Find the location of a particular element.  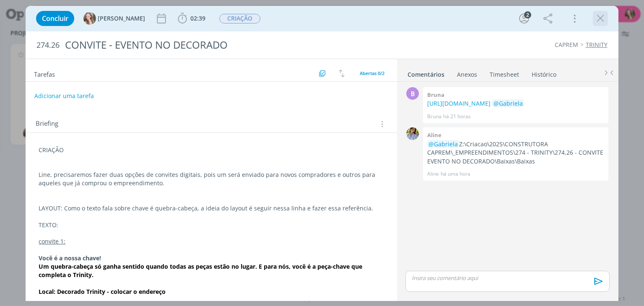

span: CRIAÇÃO is located at coordinates (240, 18).